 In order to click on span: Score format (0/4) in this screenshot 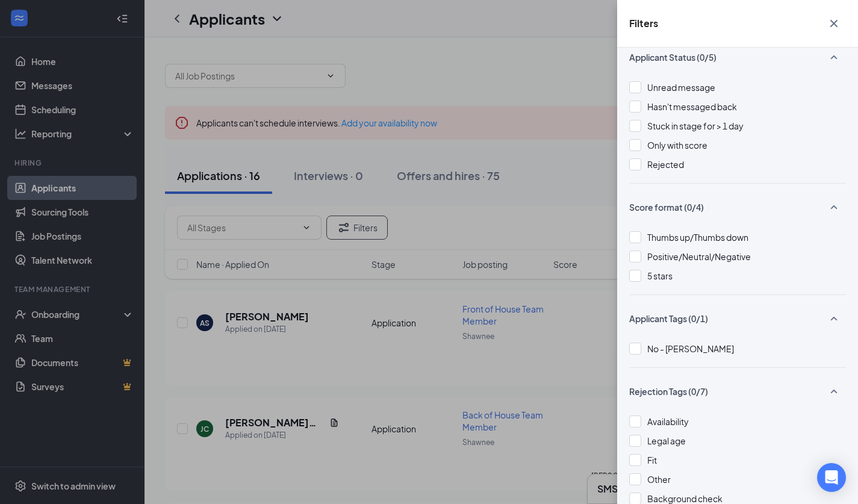, I will do `click(667, 207)`.